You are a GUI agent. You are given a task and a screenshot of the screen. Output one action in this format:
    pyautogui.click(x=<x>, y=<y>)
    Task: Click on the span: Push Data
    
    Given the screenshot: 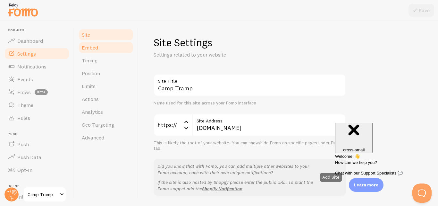 What is the action you would take?
    pyautogui.click(x=29, y=157)
    